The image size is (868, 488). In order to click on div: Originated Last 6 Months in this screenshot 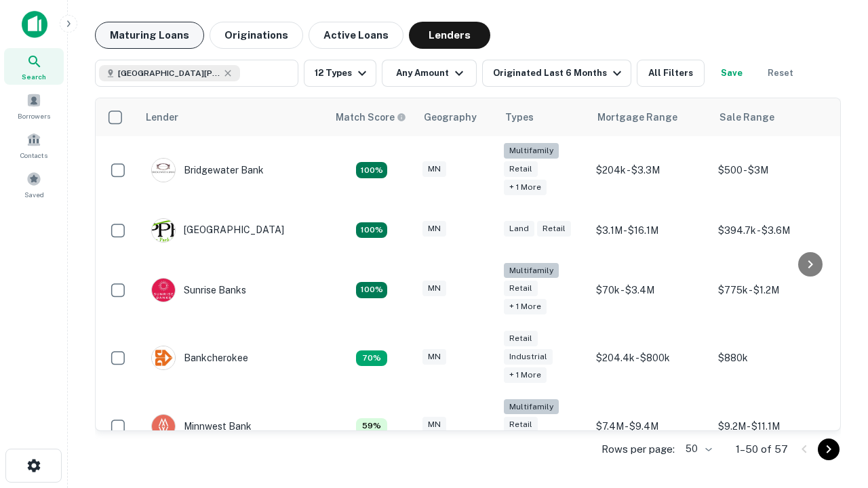, I will do `click(558, 74)`.